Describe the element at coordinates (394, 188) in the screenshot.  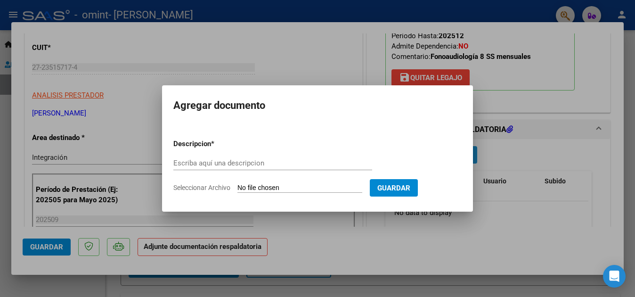
I see `span: Guardar` at that location.